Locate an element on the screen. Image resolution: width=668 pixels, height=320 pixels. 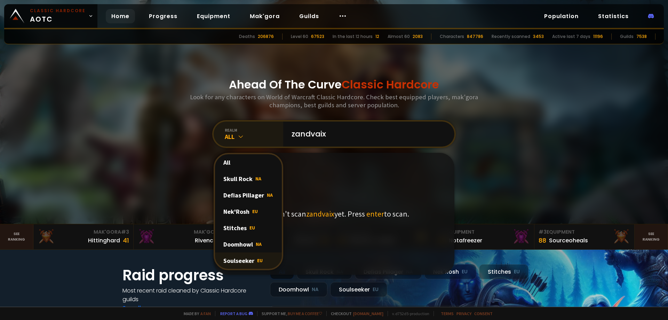
a: Statistics is located at coordinates (614, 16).